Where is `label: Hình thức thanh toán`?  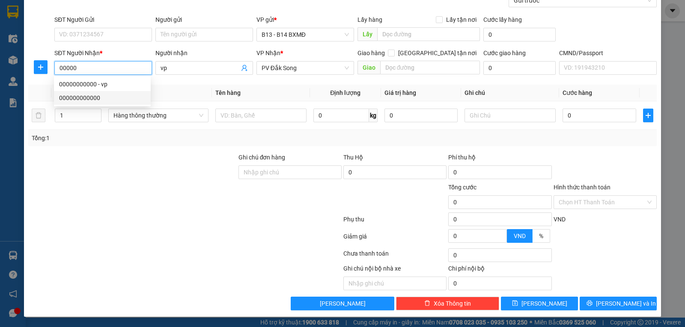 label: Hình thức thanh toán is located at coordinates (581, 187).